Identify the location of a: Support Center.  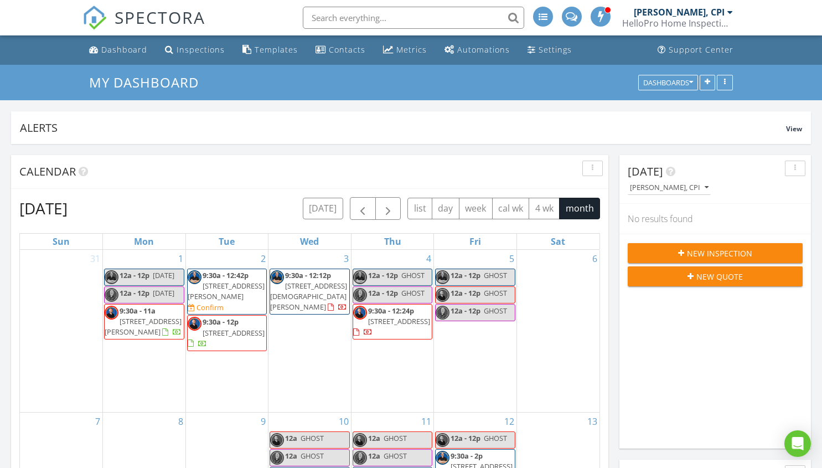
(695, 50).